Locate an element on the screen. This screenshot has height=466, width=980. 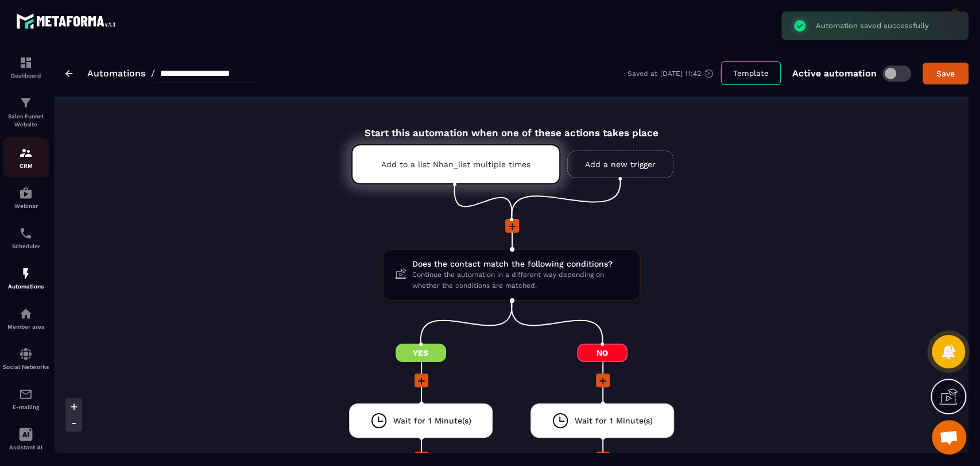
p: Member area is located at coordinates (26, 326).